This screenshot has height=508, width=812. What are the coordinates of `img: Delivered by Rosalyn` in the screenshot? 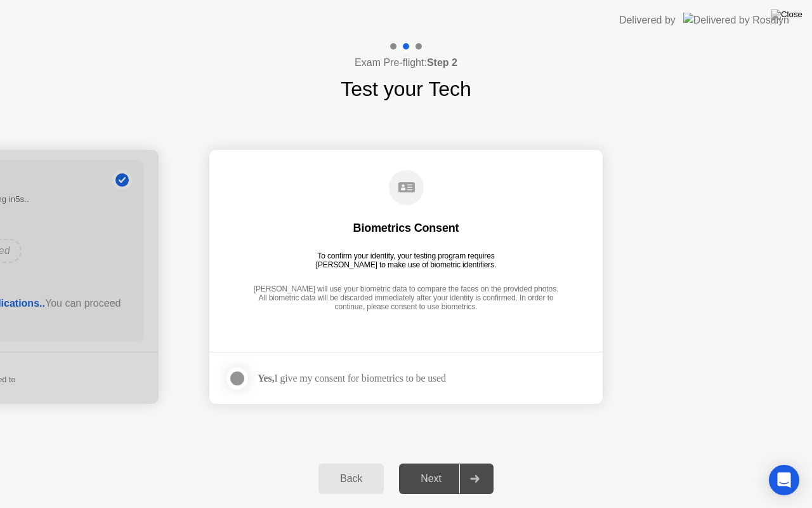 It's located at (736, 19).